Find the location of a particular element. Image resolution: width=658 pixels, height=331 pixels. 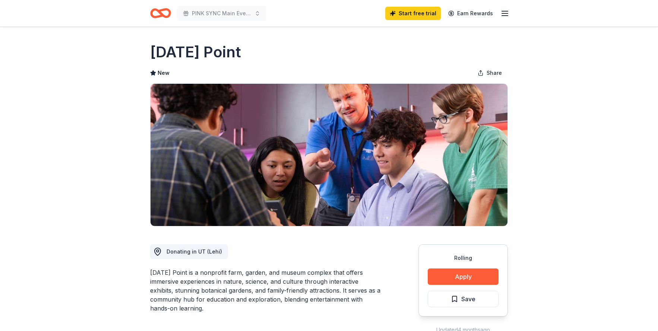

a: Home is located at coordinates (161, 13).